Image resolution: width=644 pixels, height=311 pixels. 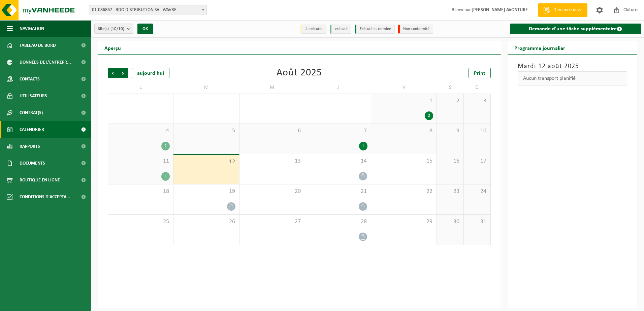 What do you see at coordinates (573, 66) in the screenshot?
I see `h3: Mardi 12 août 2025` at bounding box center [573, 66].